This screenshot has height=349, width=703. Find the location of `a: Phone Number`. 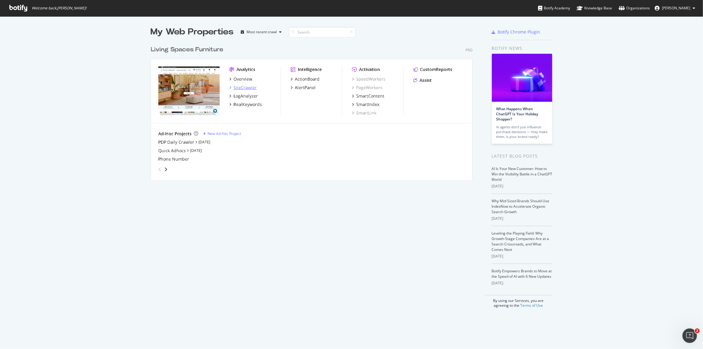

a: Phone Number is located at coordinates (174, 159).